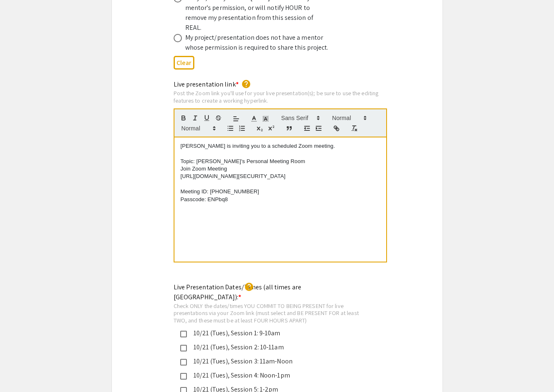 The width and height of the screenshot is (554, 392). Describe the element at coordinates (280, 199) in the screenshot. I see `p: Passcode: ENPbq8` at that location.